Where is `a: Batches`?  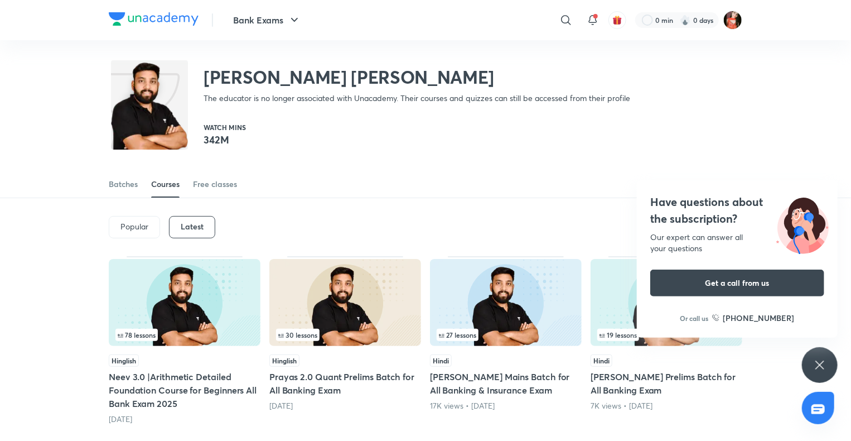 a: Batches is located at coordinates (123, 184).